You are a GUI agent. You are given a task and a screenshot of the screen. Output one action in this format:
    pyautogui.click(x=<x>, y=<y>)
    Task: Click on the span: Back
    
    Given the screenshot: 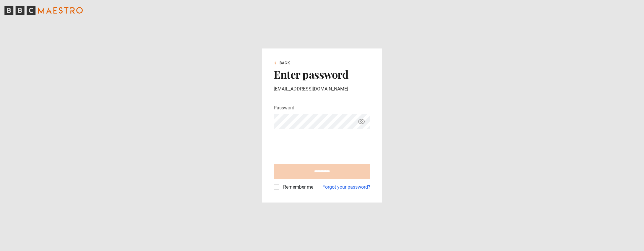 What is the action you would take?
    pyautogui.click(x=285, y=63)
    